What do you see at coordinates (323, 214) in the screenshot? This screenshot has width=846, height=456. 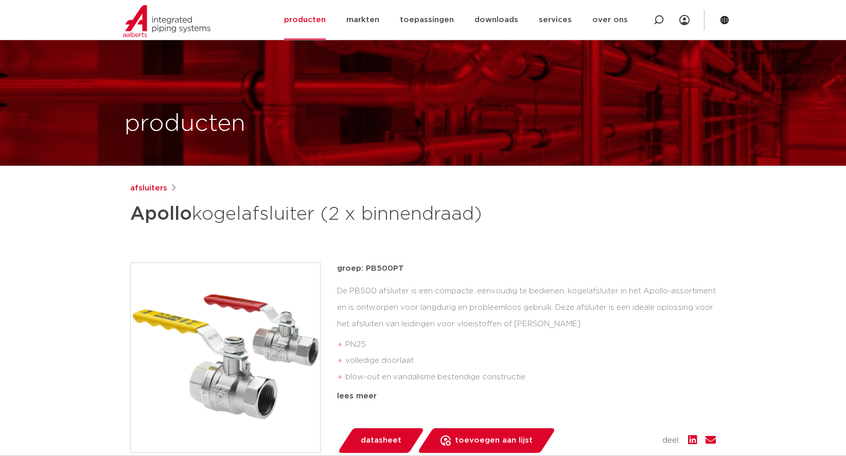 I see `h1: kogelafsluiter (2 x binnendraad)` at bounding box center [323, 214].